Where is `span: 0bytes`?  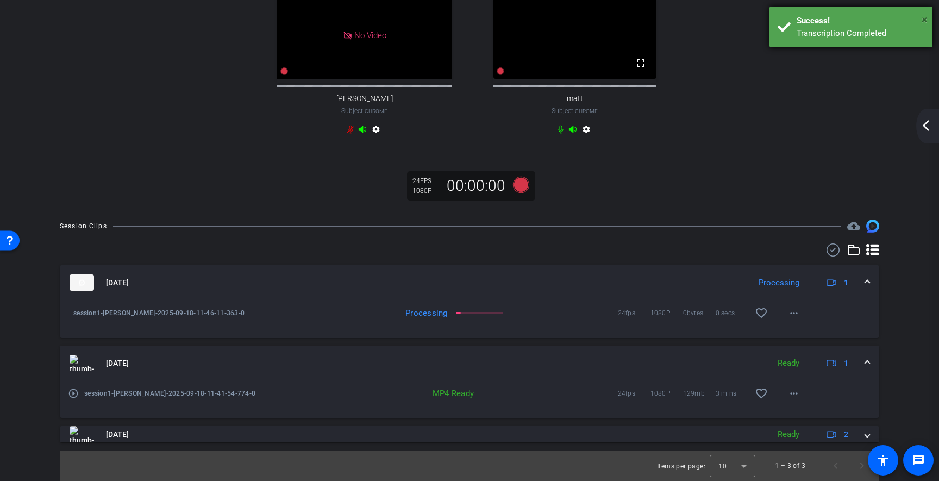 span: 0bytes is located at coordinates (699, 313).